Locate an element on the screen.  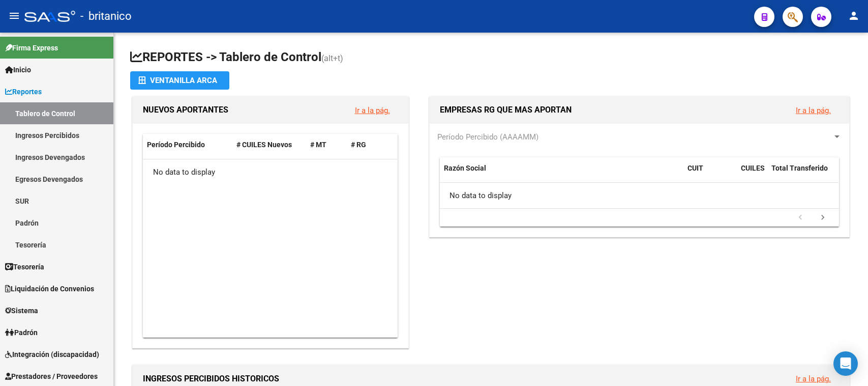
span: Período Percibido is located at coordinates (176, 145).